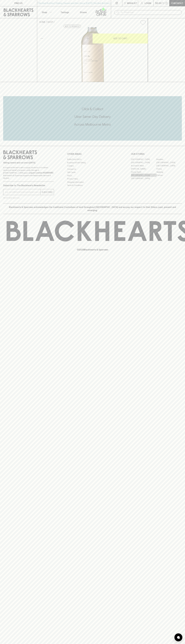 The image size is (185, 644). I want to click on a: Shipping Information, so click(93, 182).